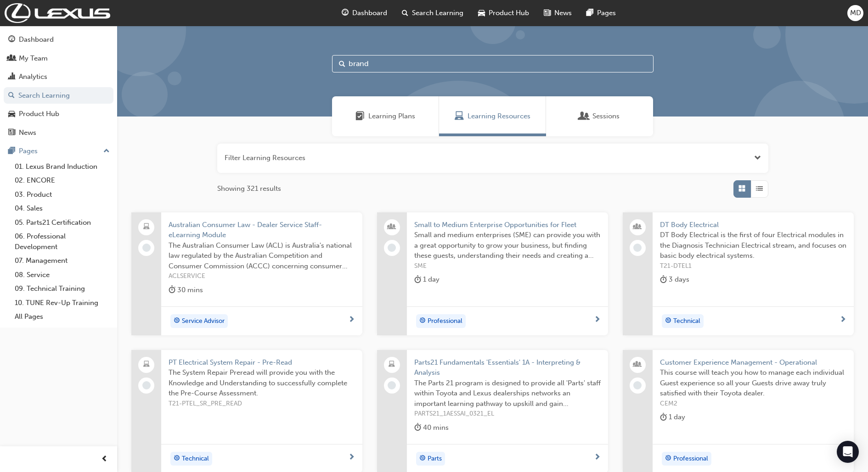 Image resolution: width=868 pixels, height=472 pixels. What do you see at coordinates (262, 256) in the screenshot?
I see `span: The Australian Consumer Law (ACL) is Australia's national law regulated by the Australian Competi...` at bounding box center [262, 256].